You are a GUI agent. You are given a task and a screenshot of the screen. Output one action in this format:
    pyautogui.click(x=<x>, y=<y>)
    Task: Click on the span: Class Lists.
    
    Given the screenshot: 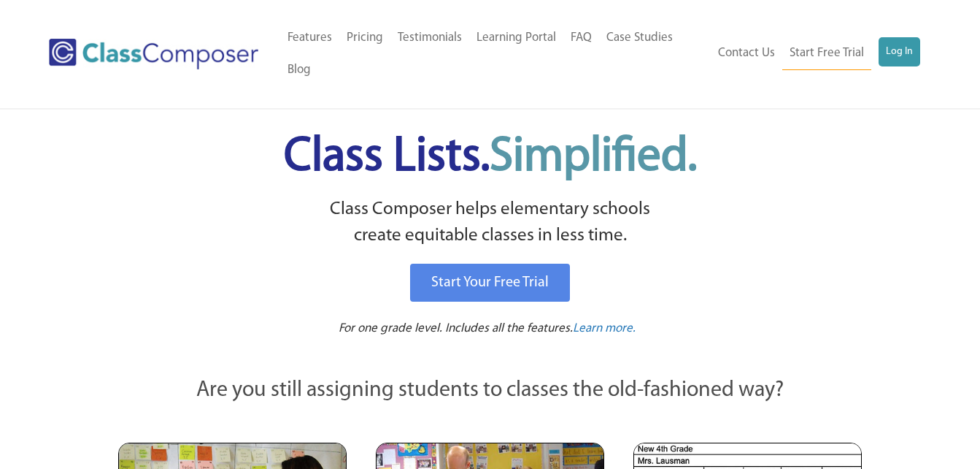 What is the action you would take?
    pyautogui.click(x=490, y=157)
    